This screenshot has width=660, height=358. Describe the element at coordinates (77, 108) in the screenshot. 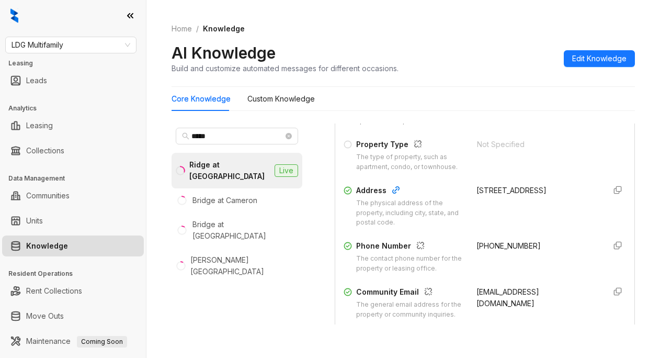

I see `h3: Analytics` at that location.